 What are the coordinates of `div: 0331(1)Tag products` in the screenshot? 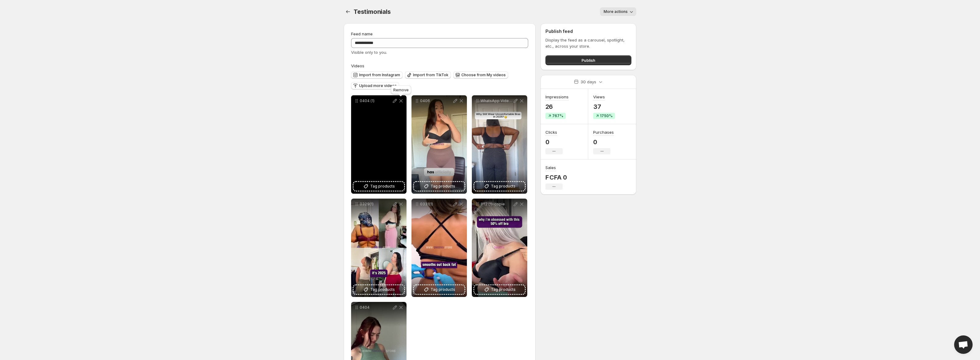 It's located at (439, 248).